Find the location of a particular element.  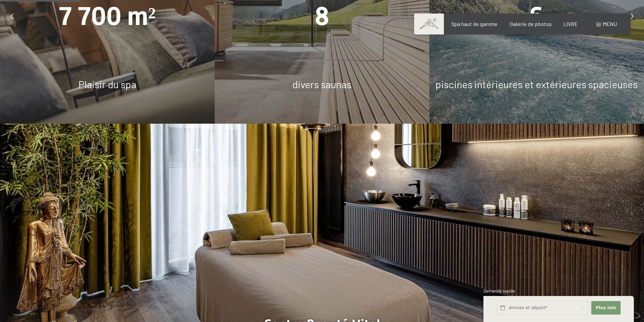

font: Demande rapide is located at coordinates (499, 291).